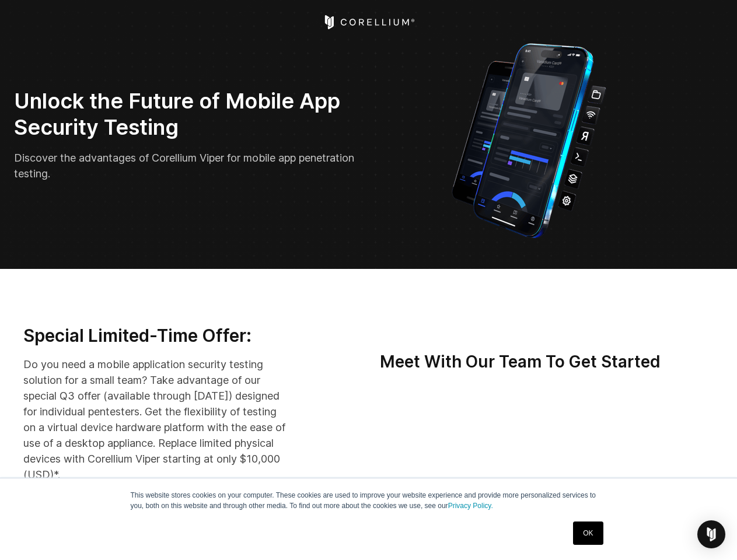 The image size is (737, 560). I want to click on a: Privacy Policy., so click(471, 506).